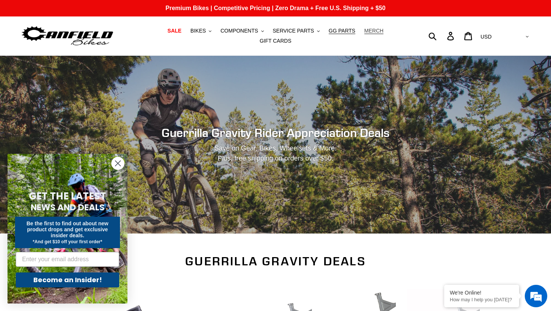  What do you see at coordinates (481, 300) in the screenshot?
I see `p: How may I help you today?` at bounding box center [481, 300].